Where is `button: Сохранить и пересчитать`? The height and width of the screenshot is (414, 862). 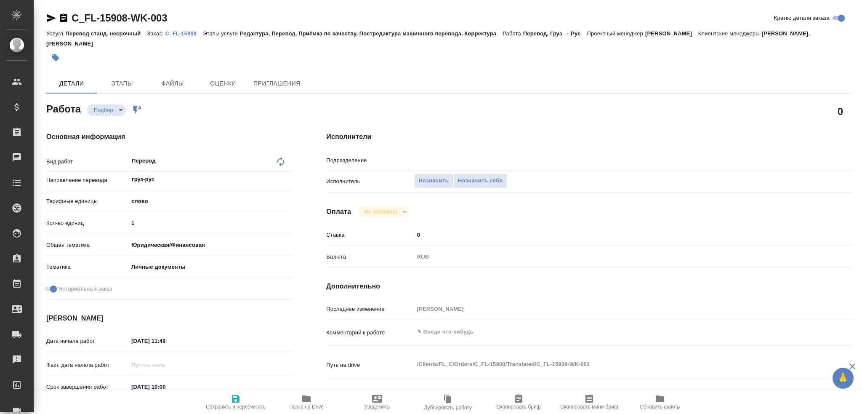 button: Сохранить и пересчитать is located at coordinates (236, 402).